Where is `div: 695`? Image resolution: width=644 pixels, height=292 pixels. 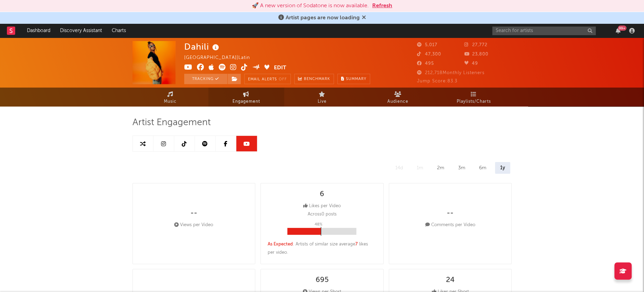 div: 695 is located at coordinates (322, 280).